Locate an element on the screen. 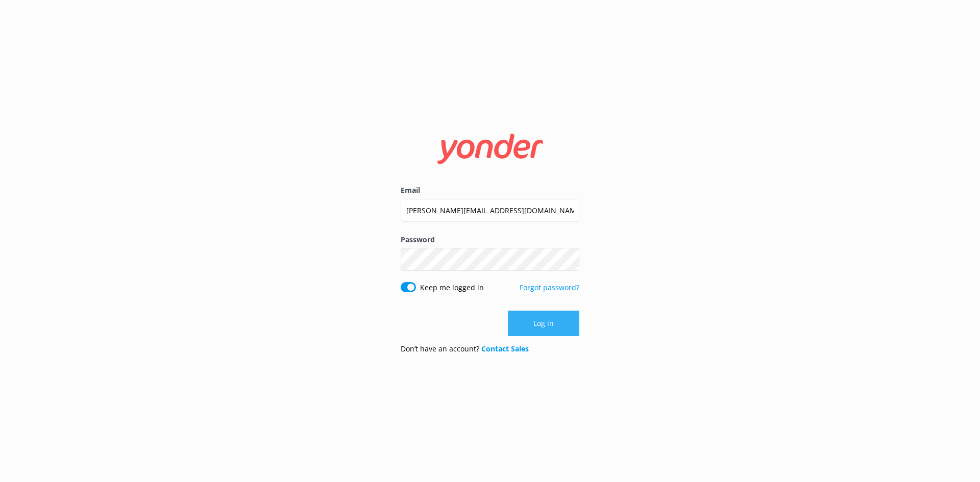 This screenshot has height=482, width=980. button: Show password is located at coordinates (570, 260).